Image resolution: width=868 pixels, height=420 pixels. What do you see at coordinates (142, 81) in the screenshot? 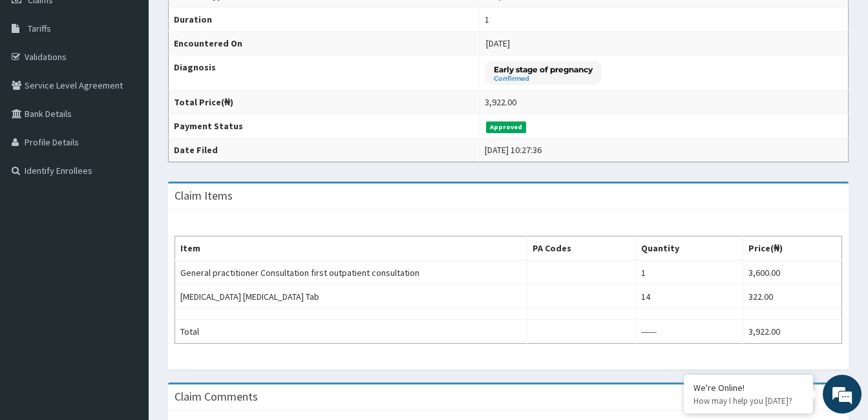
I see `div: Chat with us now` at bounding box center [142, 81].